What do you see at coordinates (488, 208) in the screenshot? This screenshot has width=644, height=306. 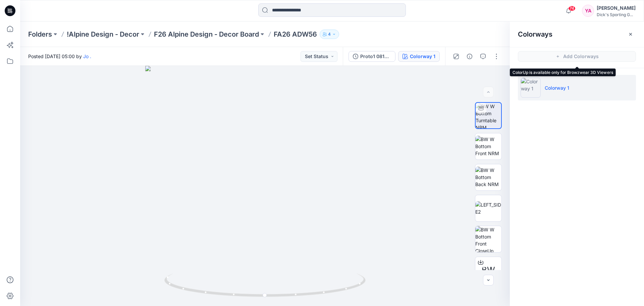 I see `img: LEFT_SIDE2` at bounding box center [488, 208].